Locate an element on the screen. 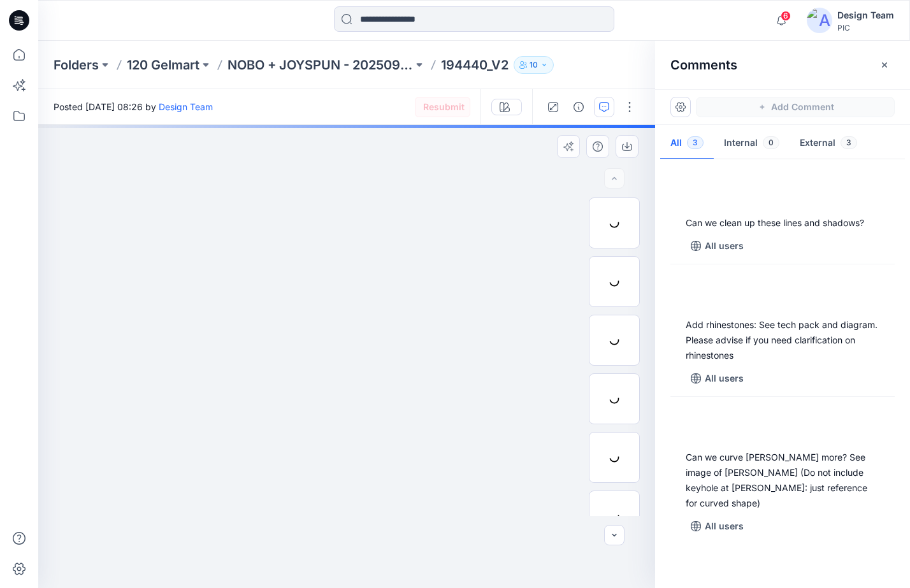  div: Design Team is located at coordinates (865, 16).